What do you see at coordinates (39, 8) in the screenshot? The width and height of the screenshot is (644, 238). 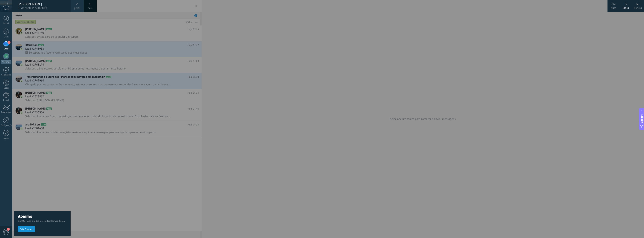 I see `span: 35224688` at bounding box center [39, 8].